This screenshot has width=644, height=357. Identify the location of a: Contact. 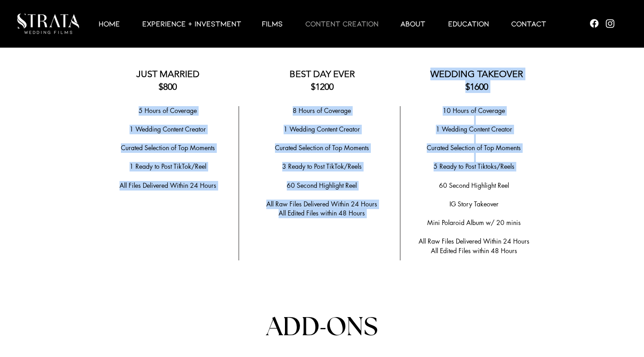
(528, 24).